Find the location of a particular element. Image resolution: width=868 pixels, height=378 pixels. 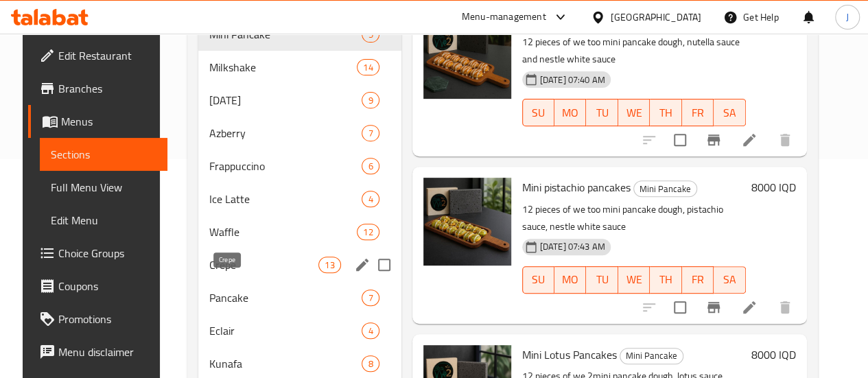

span: 9 is located at coordinates (370, 100).